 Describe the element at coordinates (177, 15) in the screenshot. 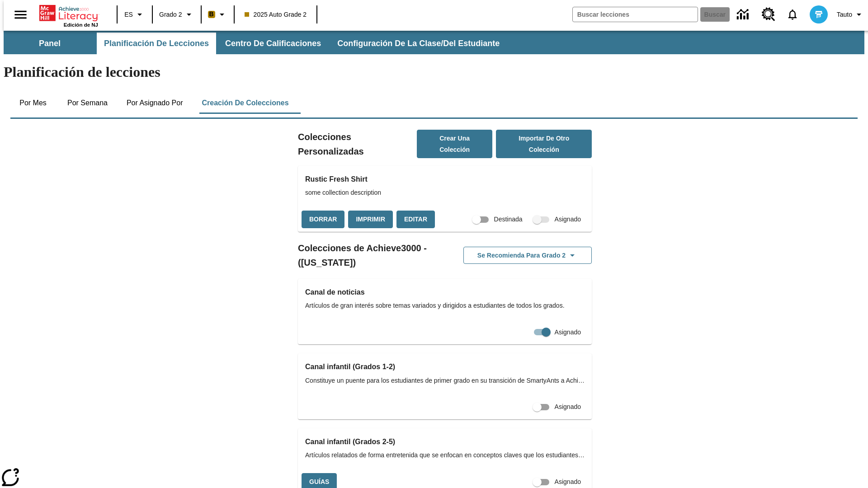

I see `button: Grado: Grado 2, Elige un grado` at that location.